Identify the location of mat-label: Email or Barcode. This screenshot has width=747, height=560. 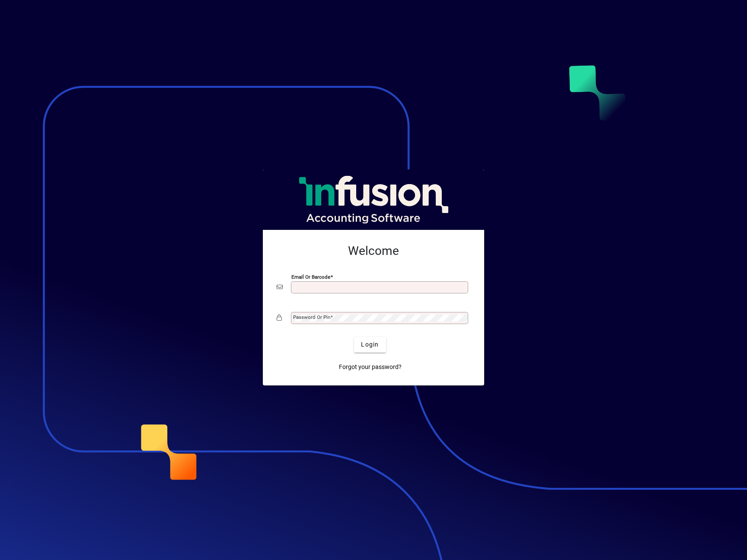
(311, 277).